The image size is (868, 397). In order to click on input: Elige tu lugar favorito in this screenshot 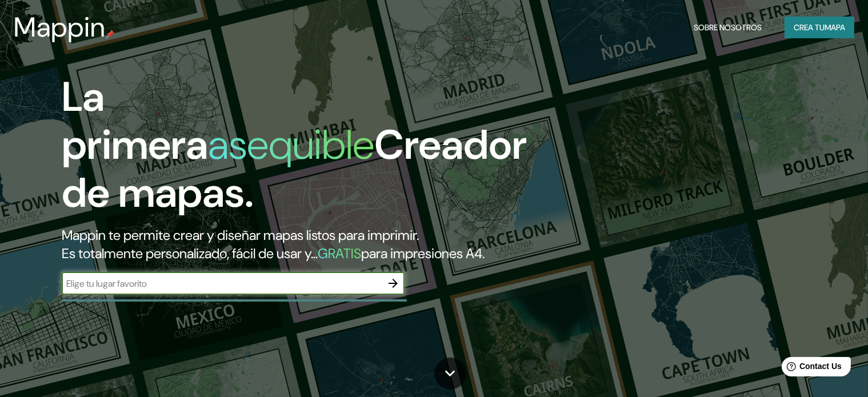, I will do `click(222, 284)`.